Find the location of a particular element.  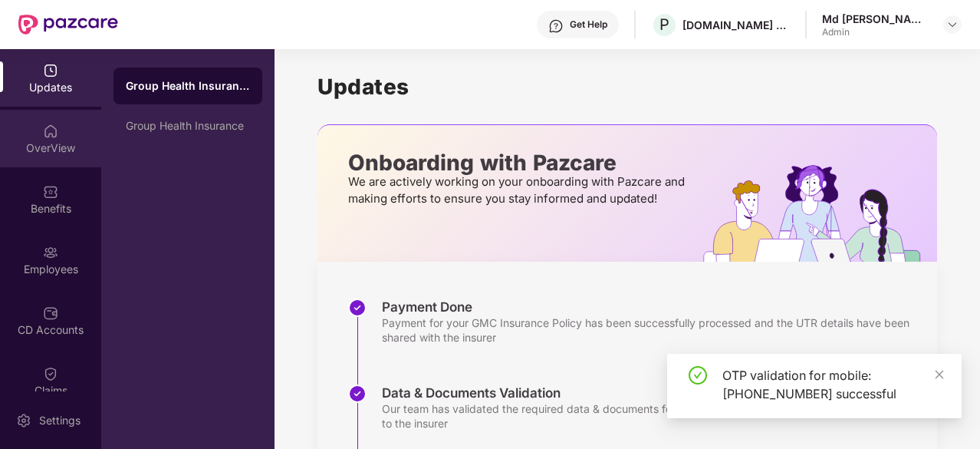

span: P is located at coordinates (664, 25).